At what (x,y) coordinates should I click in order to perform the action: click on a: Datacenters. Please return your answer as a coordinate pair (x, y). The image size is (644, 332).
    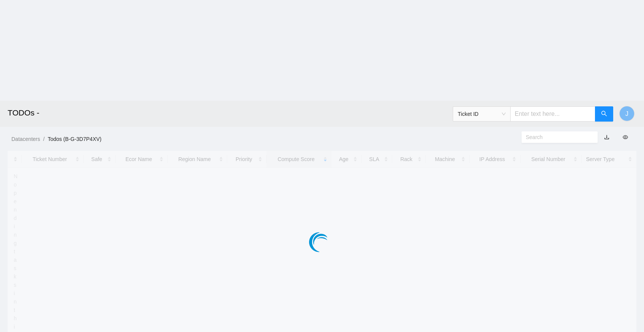
    Looking at the image, I should click on (25, 139).